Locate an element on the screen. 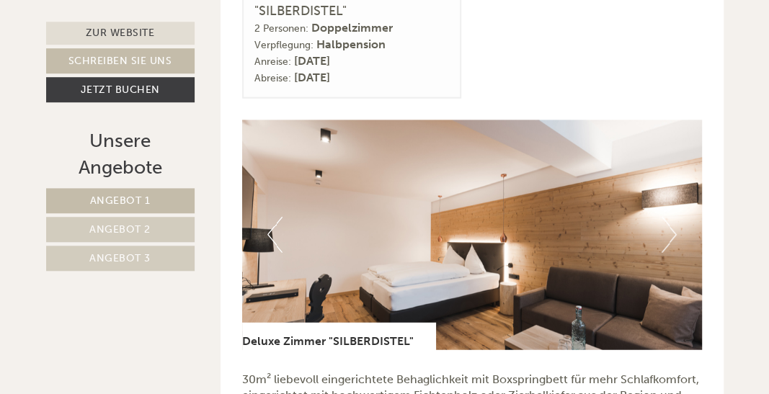 This screenshot has height=394, width=769. small: 19:02 is located at coordinates (131, 75).